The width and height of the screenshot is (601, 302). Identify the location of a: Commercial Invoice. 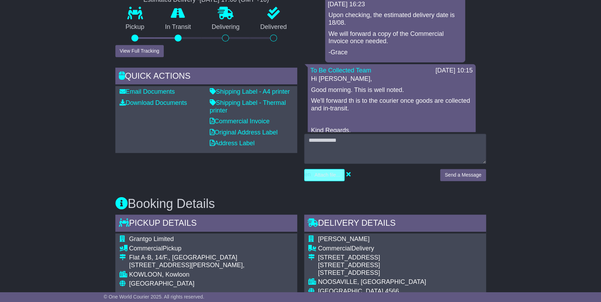
(240, 121).